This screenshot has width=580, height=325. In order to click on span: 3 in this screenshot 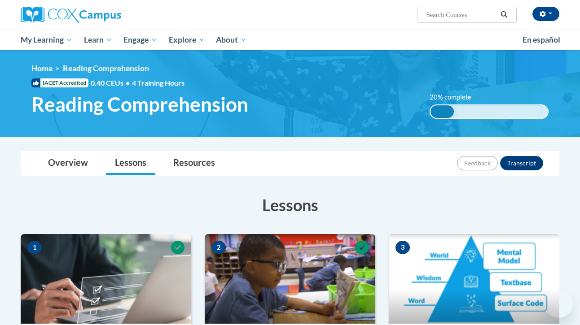, I will do `click(403, 248)`.